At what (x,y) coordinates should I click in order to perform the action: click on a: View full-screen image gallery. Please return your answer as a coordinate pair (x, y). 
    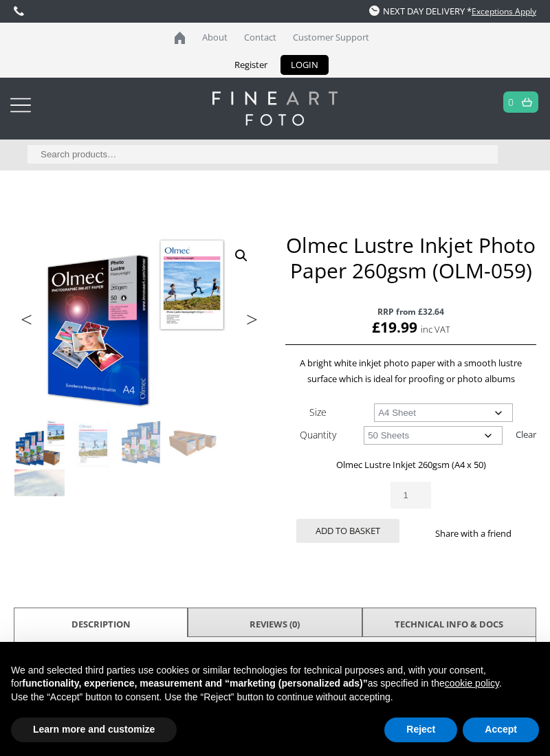
    Looking at the image, I should click on (241, 255).